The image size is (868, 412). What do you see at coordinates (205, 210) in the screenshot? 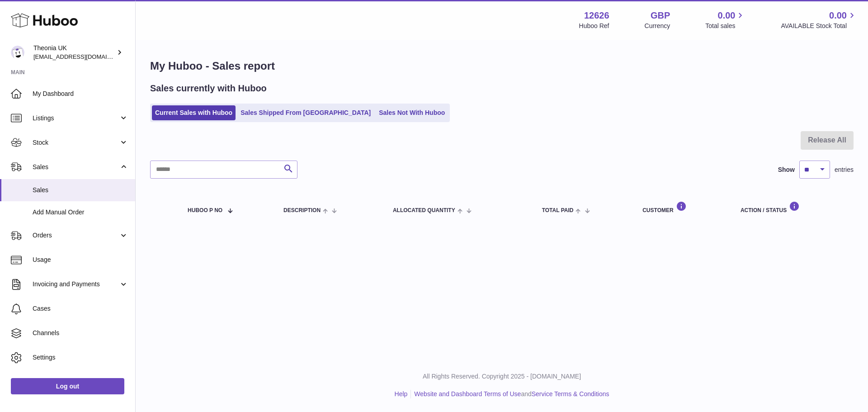
I see `span: Huboo P no` at bounding box center [205, 210].